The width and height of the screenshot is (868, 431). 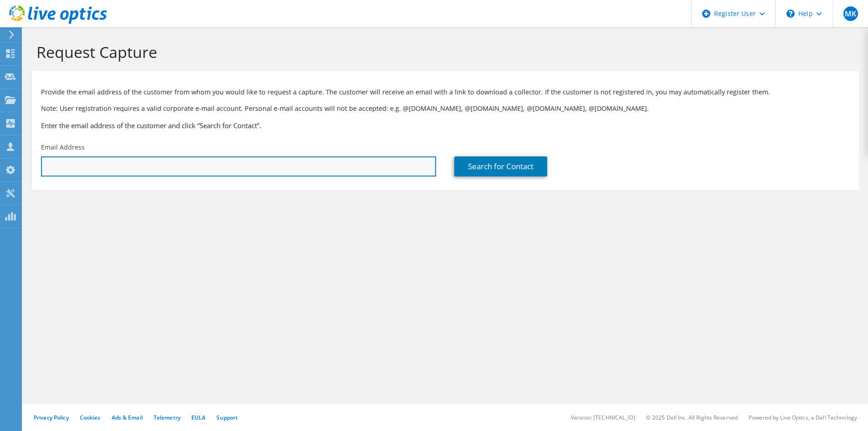 What do you see at coordinates (501, 166) in the screenshot?
I see `a: Search for Contact` at bounding box center [501, 166].